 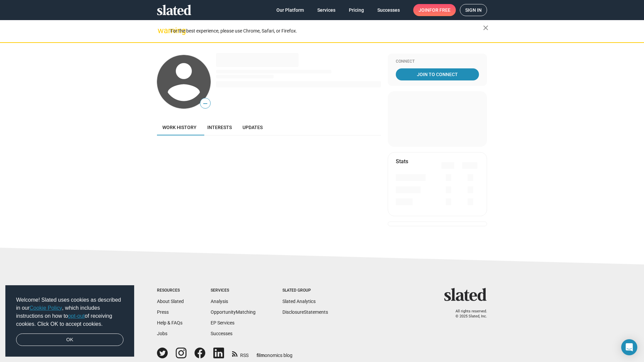 What do you see at coordinates (356, 10) in the screenshot?
I see `span: Pricing` at bounding box center [356, 10].